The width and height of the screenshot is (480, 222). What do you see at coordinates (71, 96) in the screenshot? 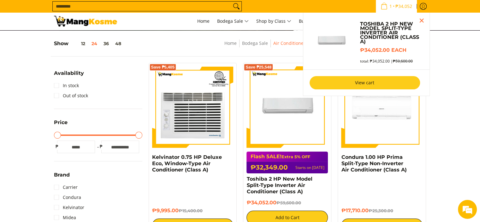
I see `a: Out of stock` at bounding box center [71, 96].